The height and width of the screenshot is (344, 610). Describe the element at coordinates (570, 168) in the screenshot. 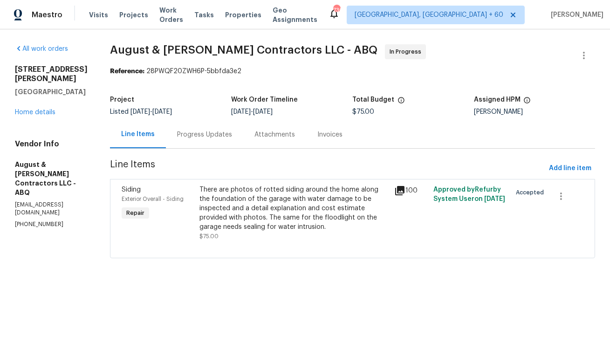

I see `button: Add line item` at that location.